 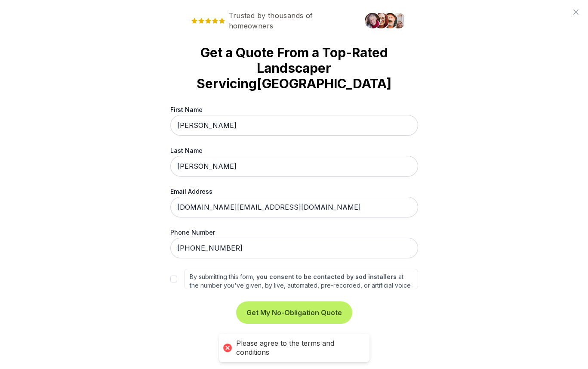 What do you see at coordinates (272, 21) in the screenshot?
I see `span: Trusted by thousands of homeowners` at bounding box center [272, 21].